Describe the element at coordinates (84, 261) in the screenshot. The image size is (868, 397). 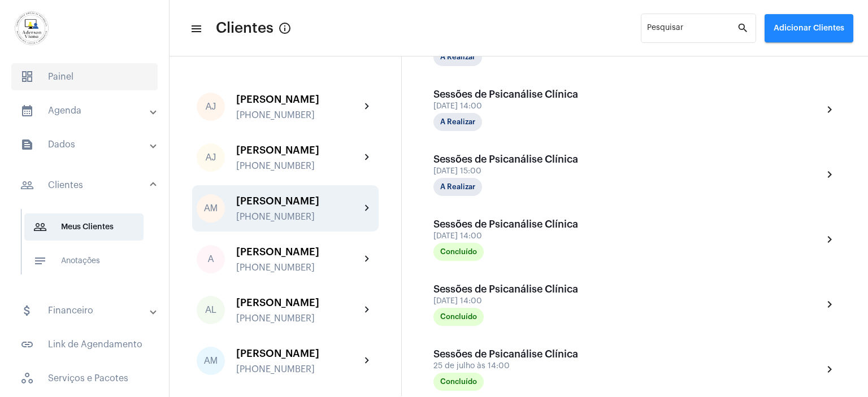
I see `span: Anotações` at that location.